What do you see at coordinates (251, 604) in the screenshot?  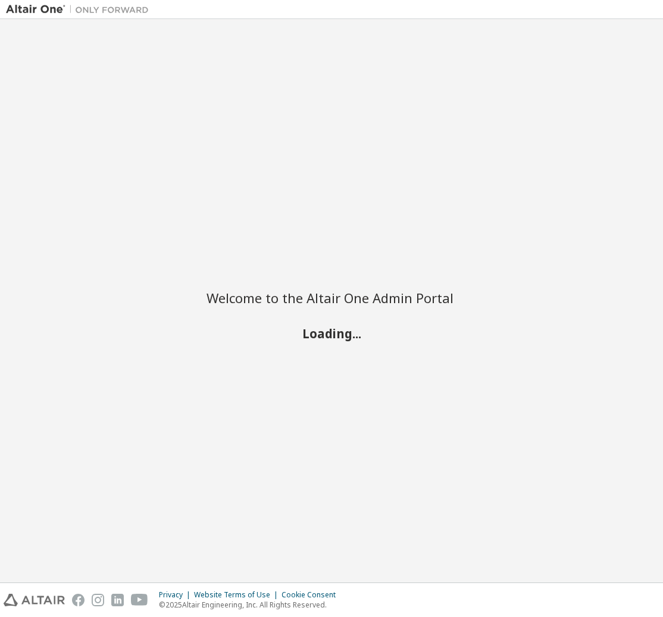 I see `p: © 2025 Altair Engineering, Inc. All Rights Reserved.` at bounding box center [251, 604].